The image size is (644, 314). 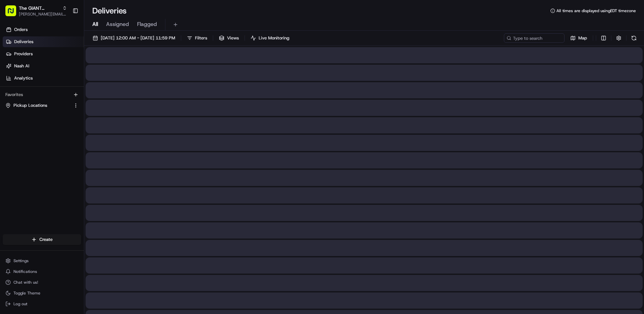 What do you see at coordinates (38, 106) in the screenshot?
I see `a: Pickup Locations` at bounding box center [38, 106].